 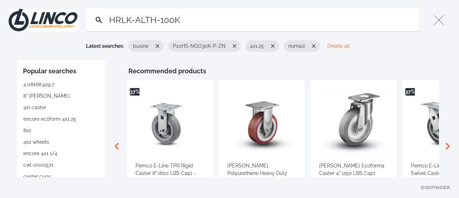 What do you see at coordinates (61, 96) in the screenshot?
I see `div: Suggestion: 8” caston` at bounding box center [61, 96].